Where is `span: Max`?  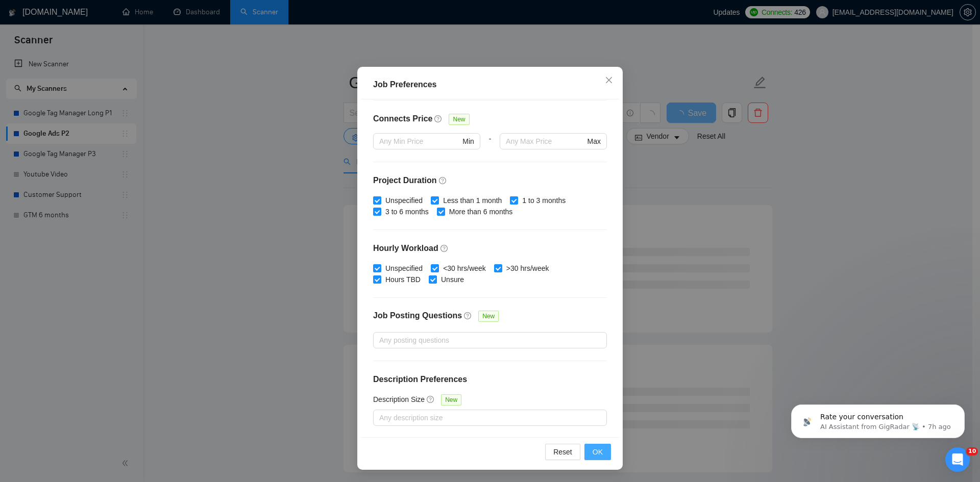 span: Max is located at coordinates (594, 141).